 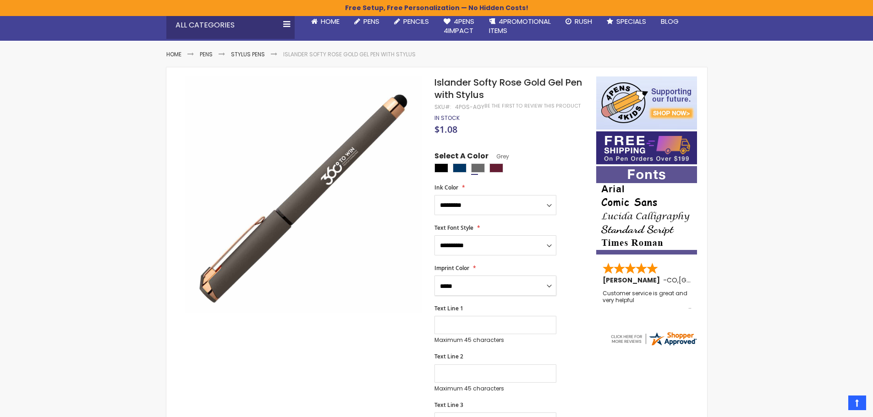 I want to click on span: 4PROMOTIONAL ITEMS, so click(x=520, y=26).